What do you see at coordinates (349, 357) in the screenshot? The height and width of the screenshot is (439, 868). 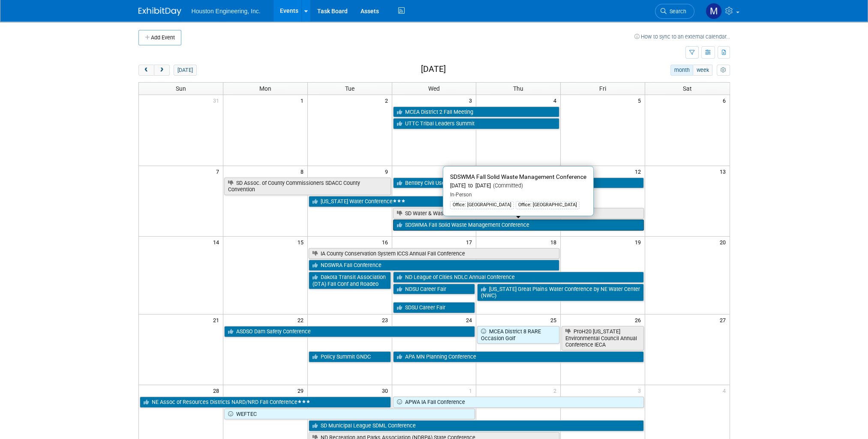 I see `a: Policy Summit GNDC` at bounding box center [349, 357].